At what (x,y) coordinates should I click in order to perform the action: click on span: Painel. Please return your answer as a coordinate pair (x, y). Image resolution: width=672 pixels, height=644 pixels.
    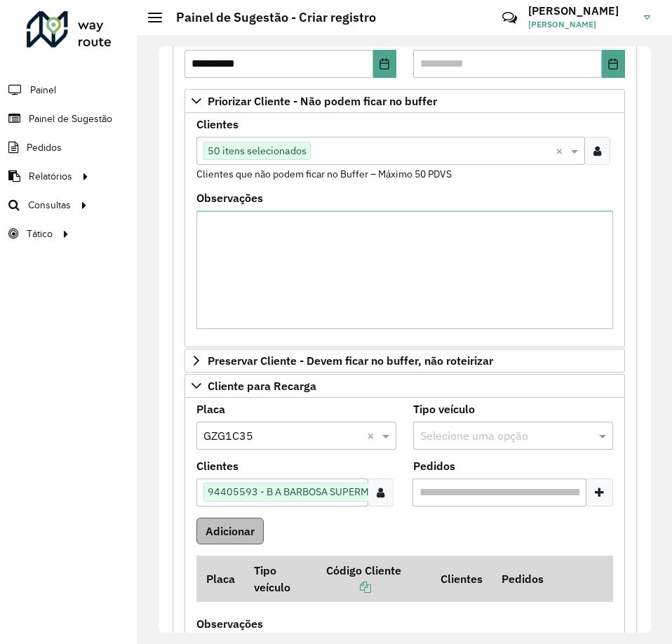
    Looking at the image, I should click on (43, 90).